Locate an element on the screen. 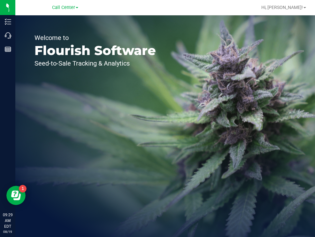 The image size is (315, 237). inline-svg: Inventory is located at coordinates (8, 22).